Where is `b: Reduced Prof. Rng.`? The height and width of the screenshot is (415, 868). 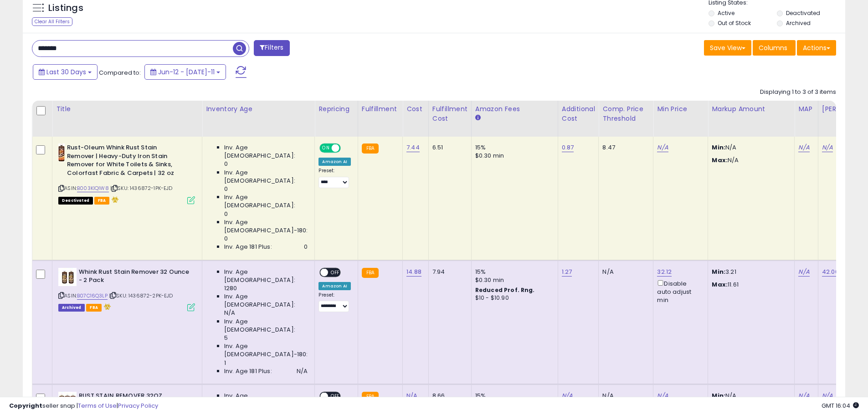 b: Reduced Prof. Rng. is located at coordinates (505, 290).